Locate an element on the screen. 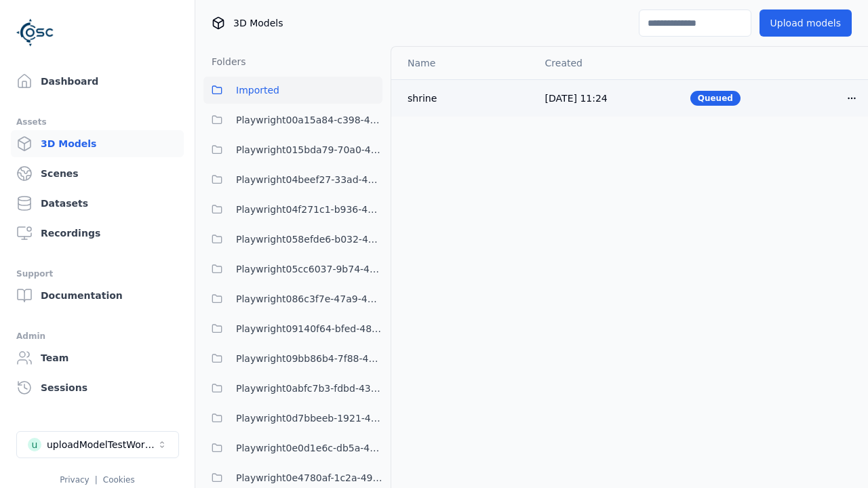 The image size is (868, 488). div: Queued is located at coordinates (716, 98).